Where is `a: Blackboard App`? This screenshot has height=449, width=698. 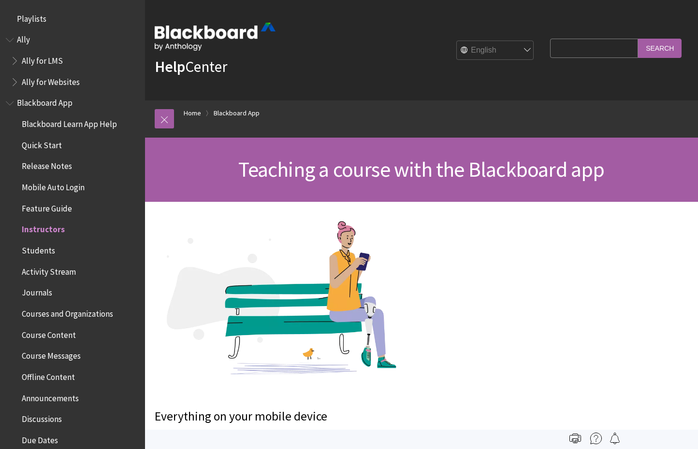
a: Blackboard App is located at coordinates (236, 113).